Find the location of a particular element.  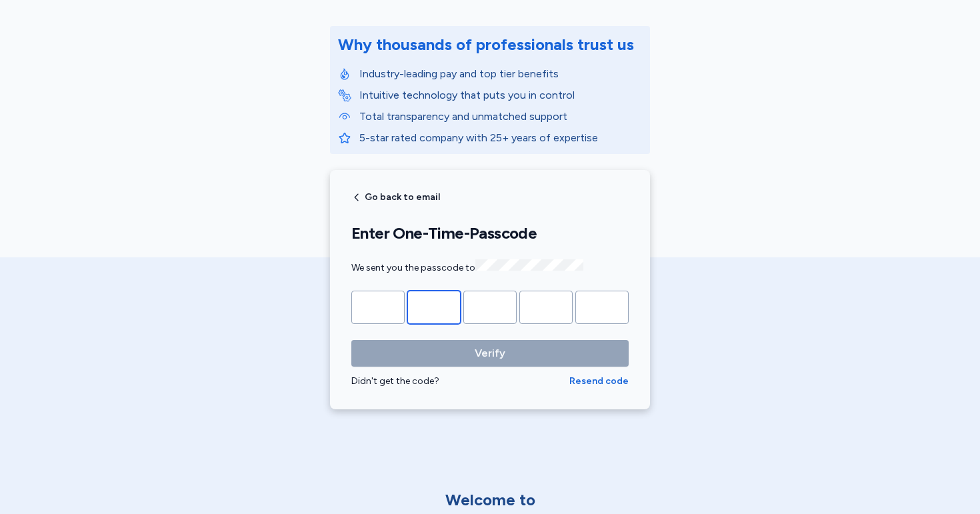

button: Go back to email is located at coordinates (395, 197).